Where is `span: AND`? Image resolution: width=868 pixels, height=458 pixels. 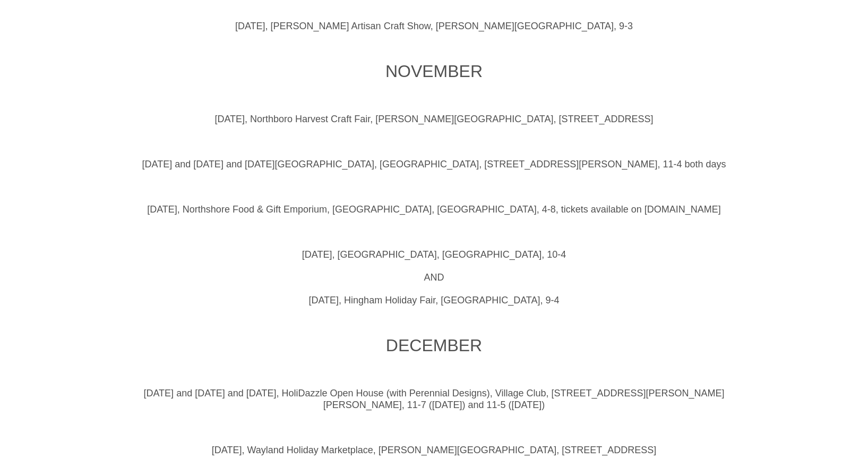 span: AND is located at coordinates (434, 278).